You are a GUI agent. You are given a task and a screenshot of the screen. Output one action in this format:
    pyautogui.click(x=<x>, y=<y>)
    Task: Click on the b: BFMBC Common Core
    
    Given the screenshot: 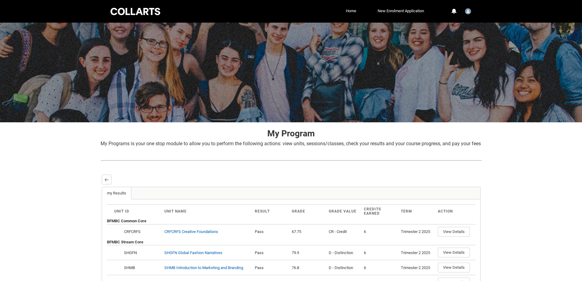 What is the action you would take?
    pyautogui.click(x=126, y=220)
    